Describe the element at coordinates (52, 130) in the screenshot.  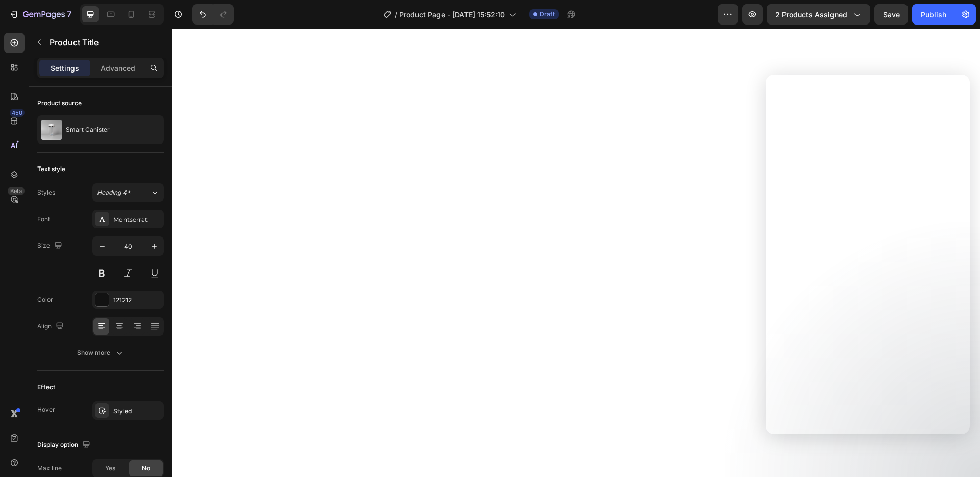
I see `img: product feature img` at that location.